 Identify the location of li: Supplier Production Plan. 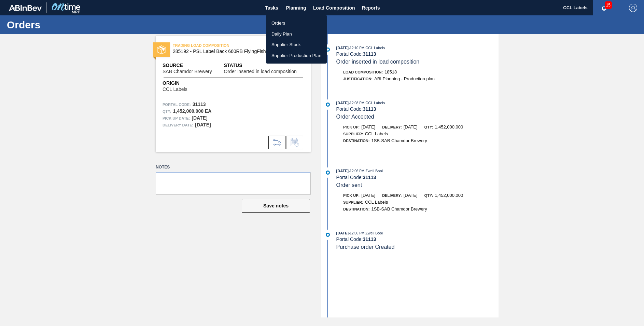
(297, 56).